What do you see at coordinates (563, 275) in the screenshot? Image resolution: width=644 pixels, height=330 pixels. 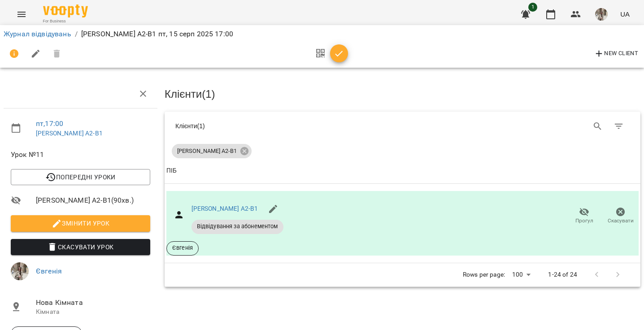 I see `p: 1-24 of 24` at bounding box center [563, 275].